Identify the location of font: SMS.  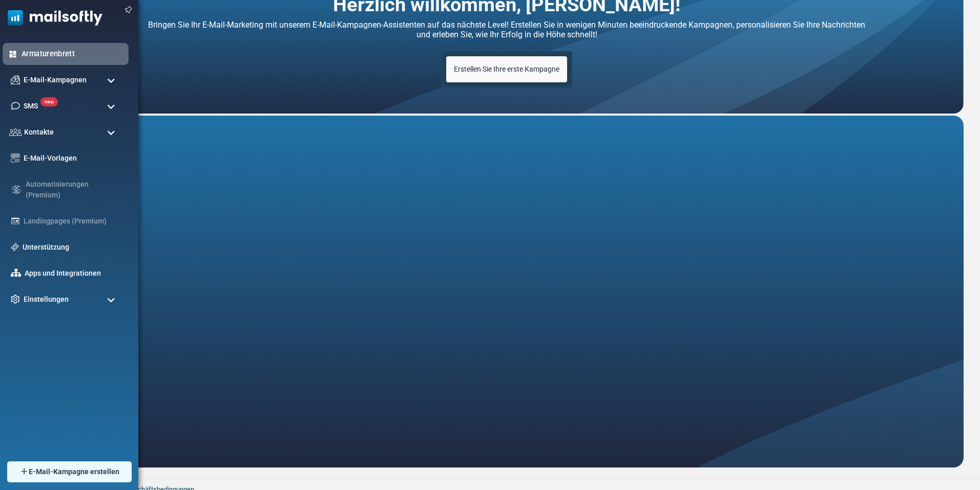
(31, 106).